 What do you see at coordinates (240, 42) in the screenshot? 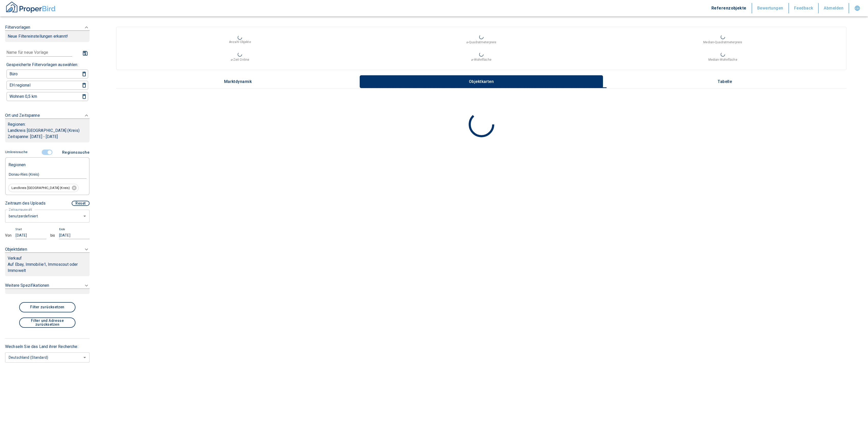
I see `p: Anzahl Objekte` at bounding box center [240, 42].